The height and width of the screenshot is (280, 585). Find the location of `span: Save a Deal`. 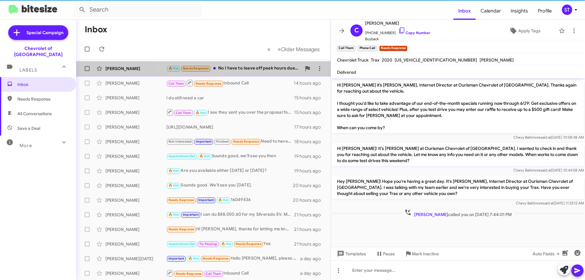

span: Save a Deal is located at coordinates (29, 128).